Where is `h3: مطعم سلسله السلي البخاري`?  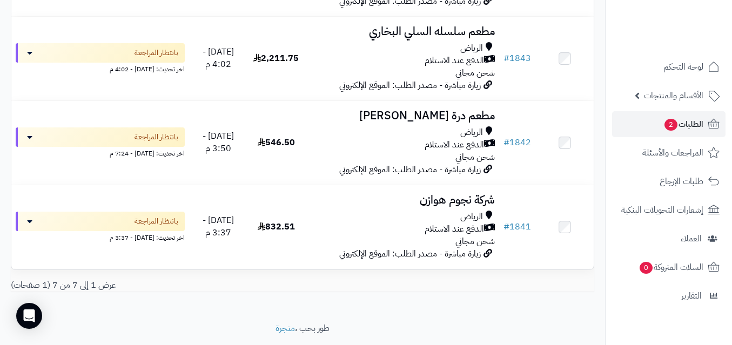 h3: مطعم سلسله السلي البخاري is located at coordinates (402, 31).